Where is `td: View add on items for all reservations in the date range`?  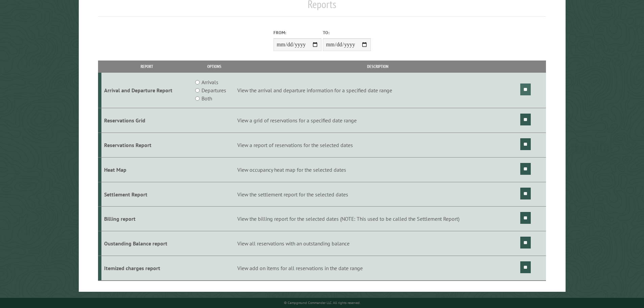
td: View add on items for all reservations in the date range is located at coordinates (377, 268).